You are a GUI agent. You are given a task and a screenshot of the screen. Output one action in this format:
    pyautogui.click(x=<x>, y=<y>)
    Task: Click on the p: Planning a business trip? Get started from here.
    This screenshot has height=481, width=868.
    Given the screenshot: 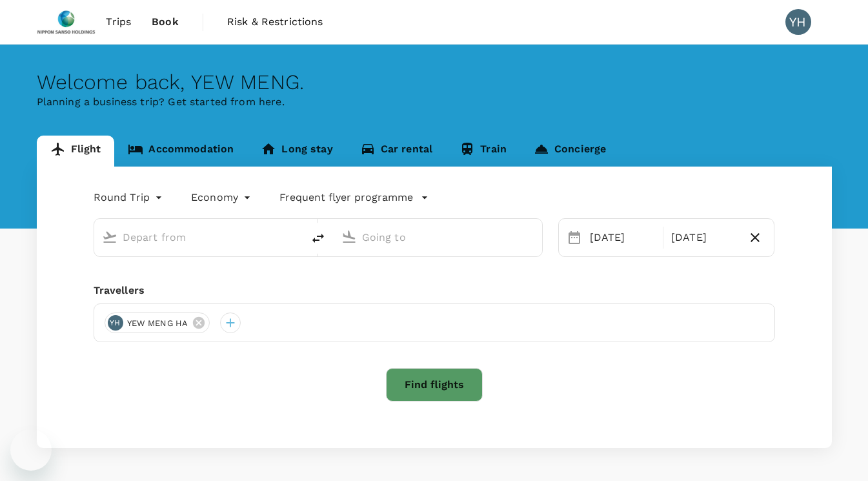 What is the action you would take?
    pyautogui.click(x=434, y=102)
    